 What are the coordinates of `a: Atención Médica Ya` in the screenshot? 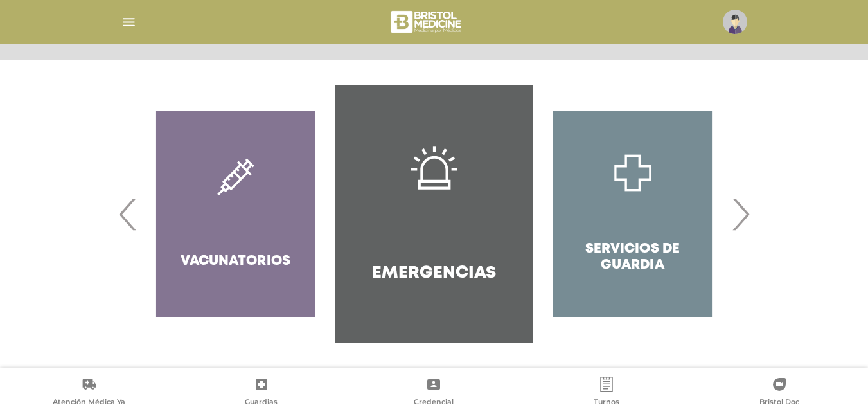 It's located at (89, 393).